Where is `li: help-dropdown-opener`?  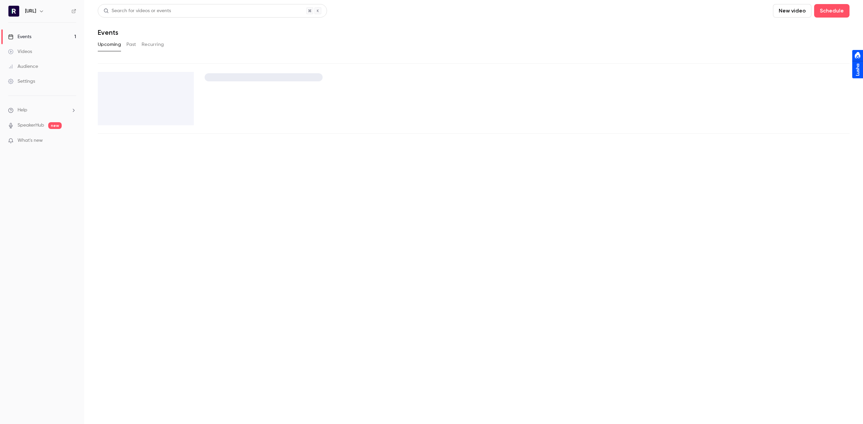
li: help-dropdown-opener is located at coordinates (42, 110).